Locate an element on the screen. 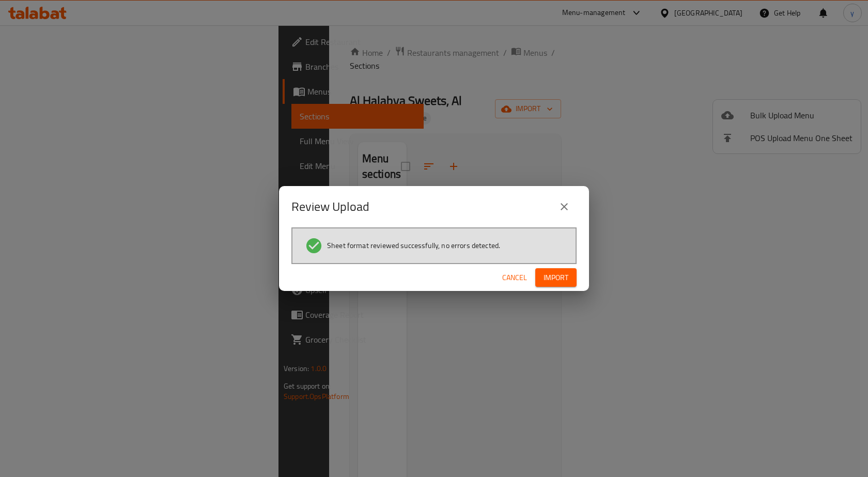  span: Import is located at coordinates (556, 278).